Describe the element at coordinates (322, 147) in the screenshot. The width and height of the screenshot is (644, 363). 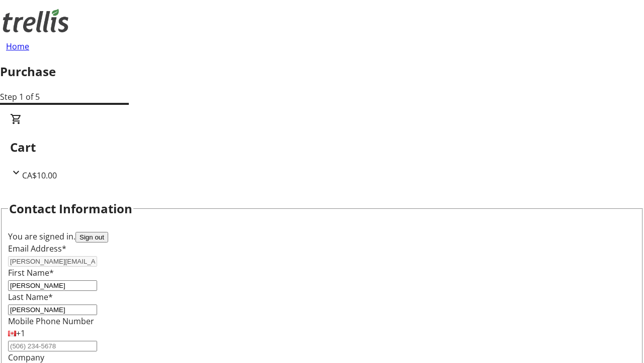
I see `h2: Cart` at that location.